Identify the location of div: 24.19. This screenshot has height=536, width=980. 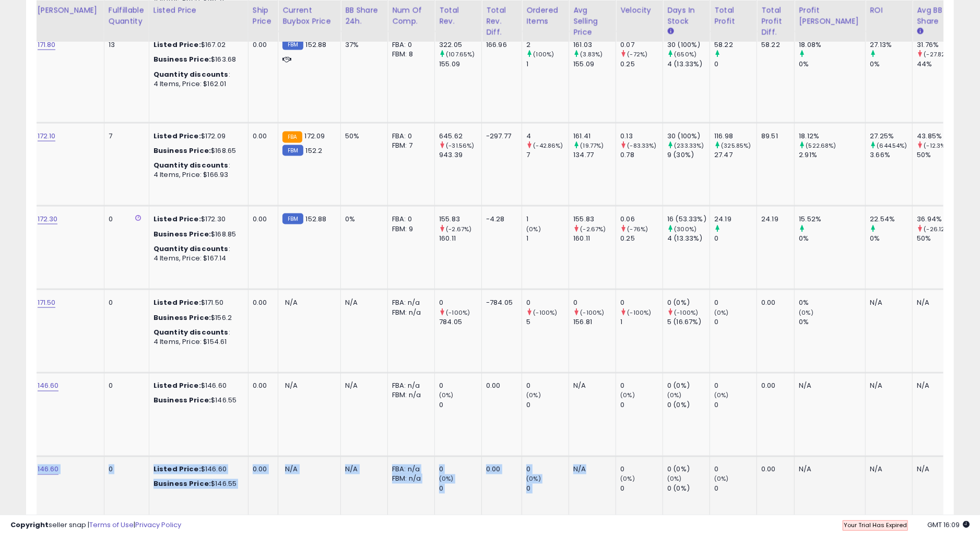
(773, 219).